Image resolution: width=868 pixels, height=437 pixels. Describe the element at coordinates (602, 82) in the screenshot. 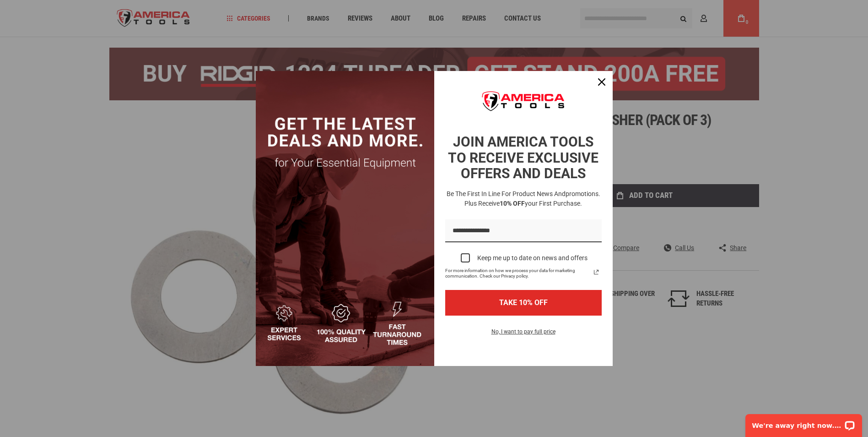

I see `button: Close` at that location.